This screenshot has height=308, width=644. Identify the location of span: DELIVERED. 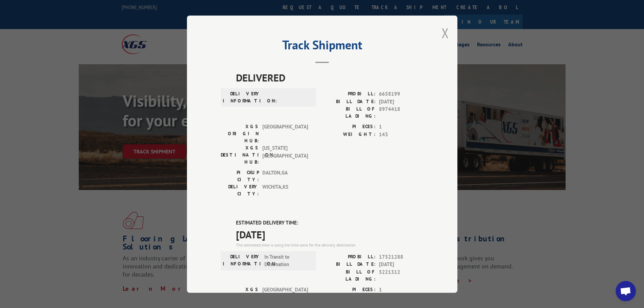
(329, 77).